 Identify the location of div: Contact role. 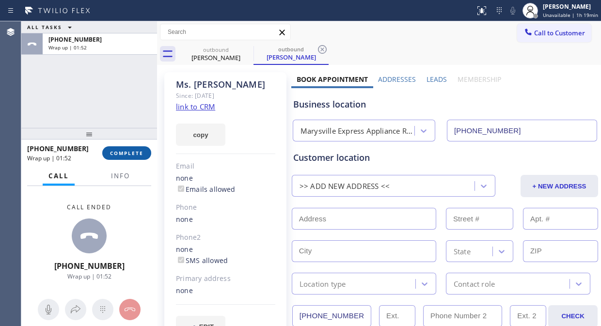
(474, 284).